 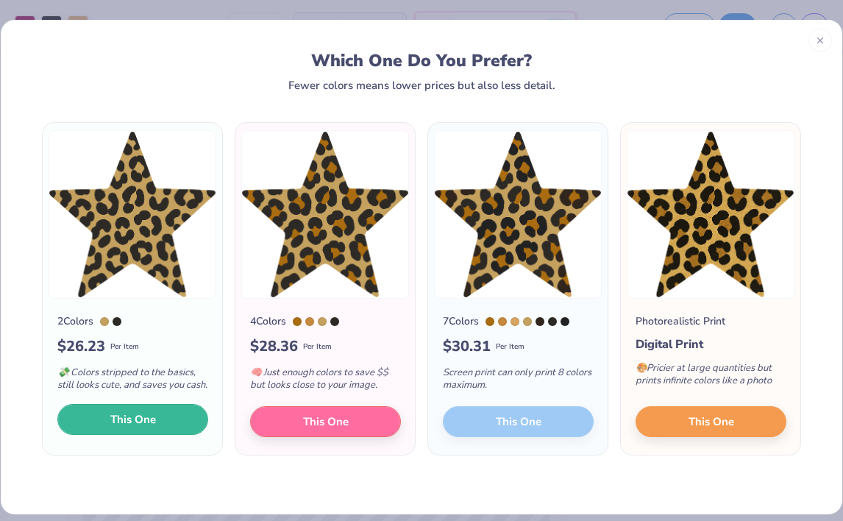 I want to click on div: Screen print can only print 8 colors maximum., so click(x=518, y=382).